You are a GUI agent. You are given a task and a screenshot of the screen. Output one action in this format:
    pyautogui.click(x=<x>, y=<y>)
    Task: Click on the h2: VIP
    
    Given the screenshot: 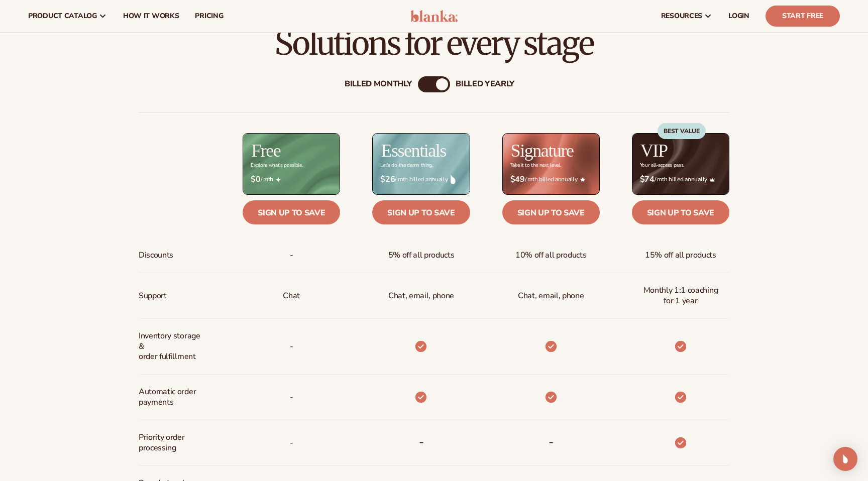 What is the action you would take?
    pyautogui.click(x=654, y=151)
    